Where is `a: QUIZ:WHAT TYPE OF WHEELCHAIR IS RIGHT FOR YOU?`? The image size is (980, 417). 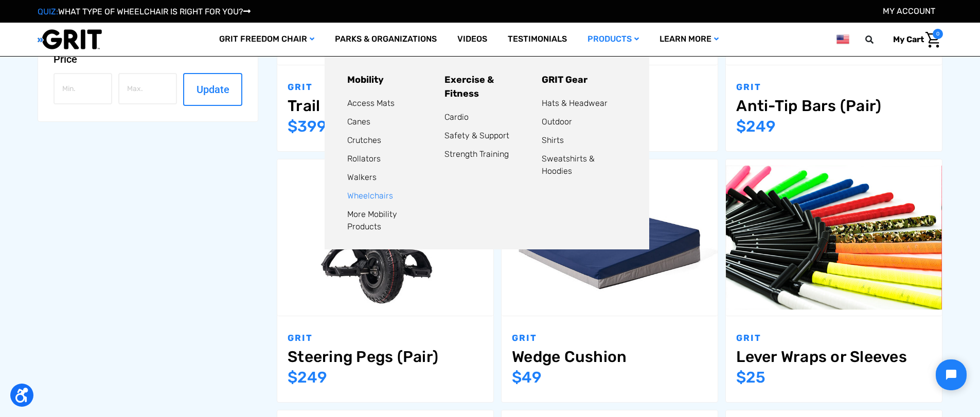
a: QUIZ:WHAT TYPE OF WHEELCHAIR IS RIGHT FOR YOU? is located at coordinates (144, 11).